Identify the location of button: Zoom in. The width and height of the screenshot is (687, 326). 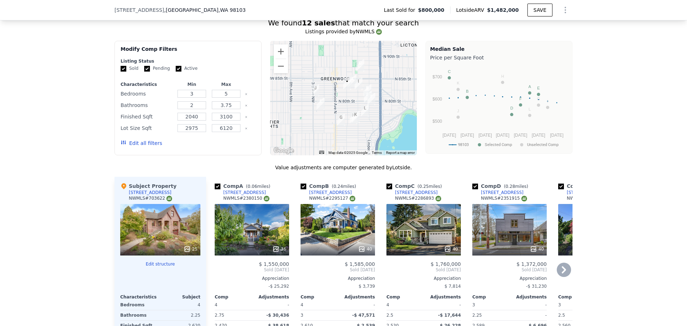
(281, 52).